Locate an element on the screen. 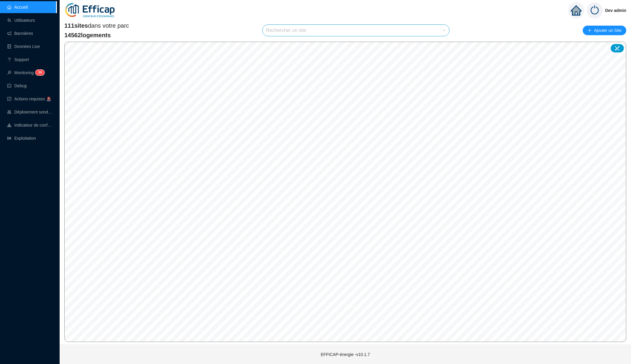  a: notificationBannières is located at coordinates (20, 33).